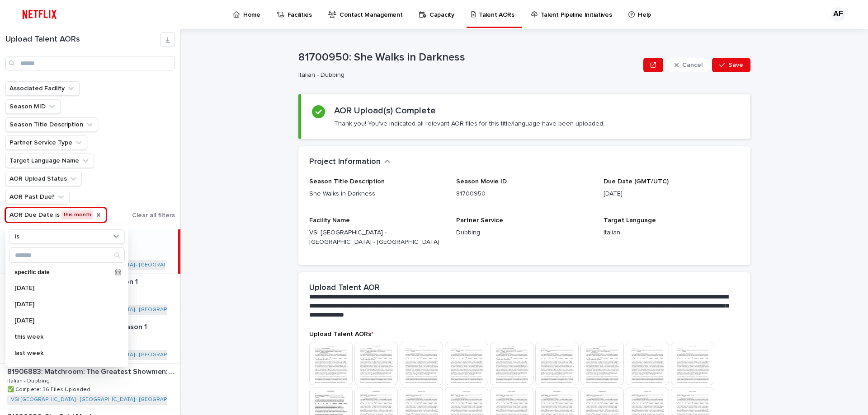 The width and height of the screenshot is (868, 415). I want to click on h1: Upload Talent AORs, so click(83, 40).